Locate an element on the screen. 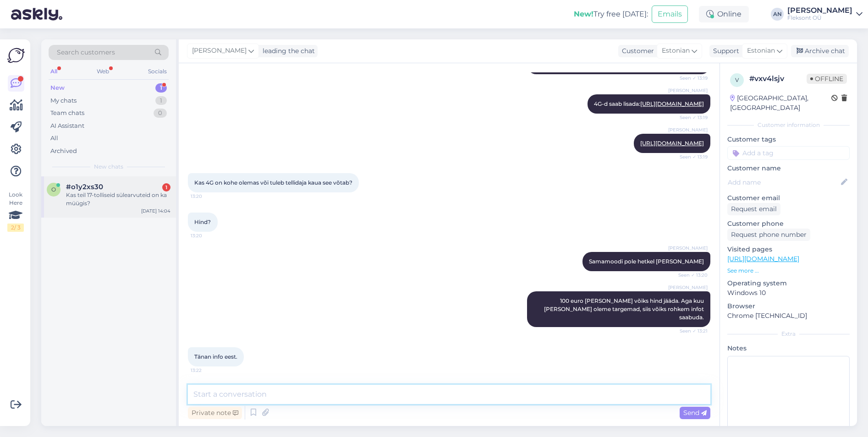 This screenshot has width=868, height=437. div: Fleksont OÜ is located at coordinates (820, 18).